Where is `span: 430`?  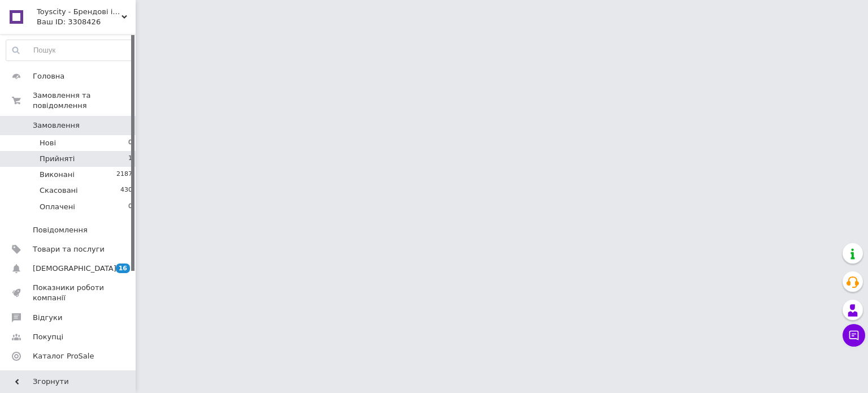 span: 430 is located at coordinates (126, 190).